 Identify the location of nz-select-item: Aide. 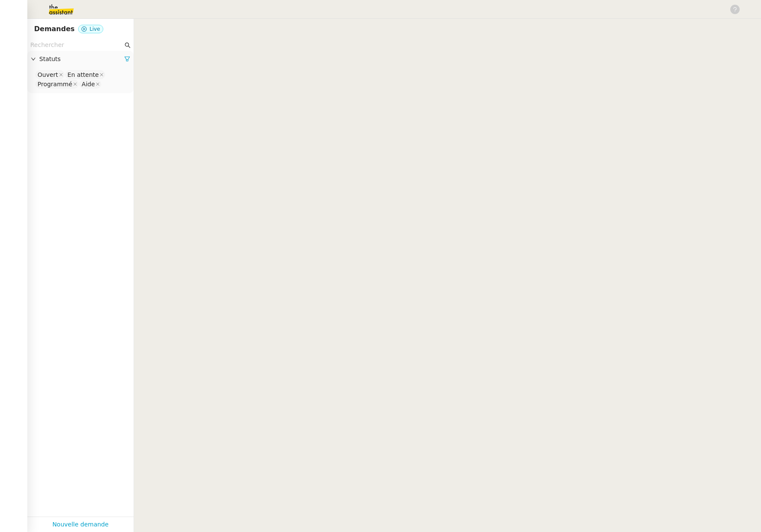
(90, 84).